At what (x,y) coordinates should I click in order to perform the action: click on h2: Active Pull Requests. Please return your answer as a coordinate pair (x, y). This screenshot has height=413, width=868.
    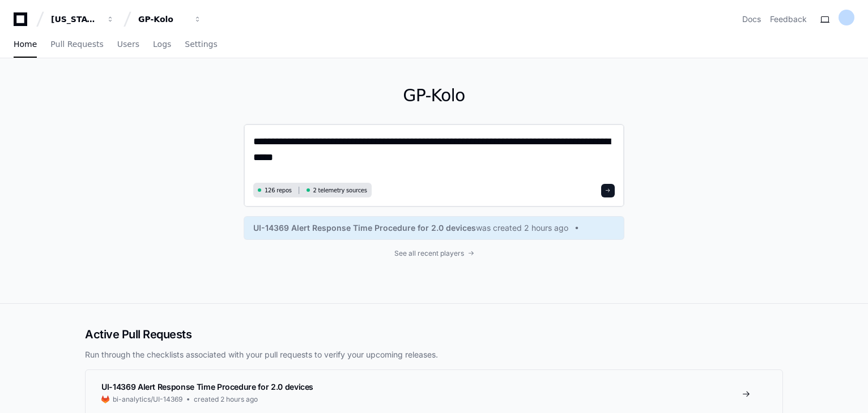
    Looking at the image, I should click on (434, 335).